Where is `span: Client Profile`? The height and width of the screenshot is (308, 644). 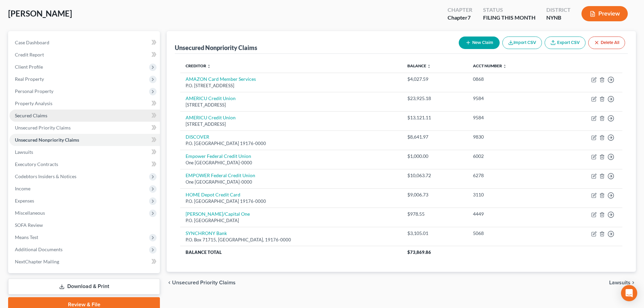 span: Client Profile is located at coordinates (29, 67).